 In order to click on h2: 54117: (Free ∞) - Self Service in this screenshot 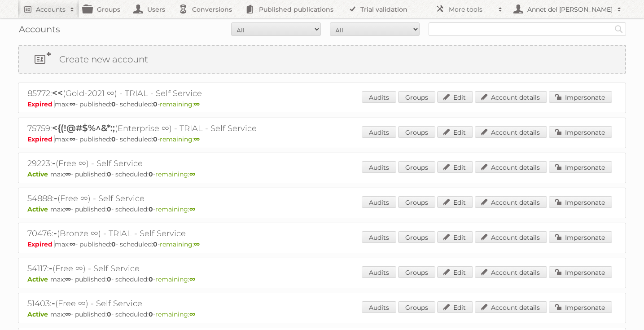, I will do `click(184, 269)`.